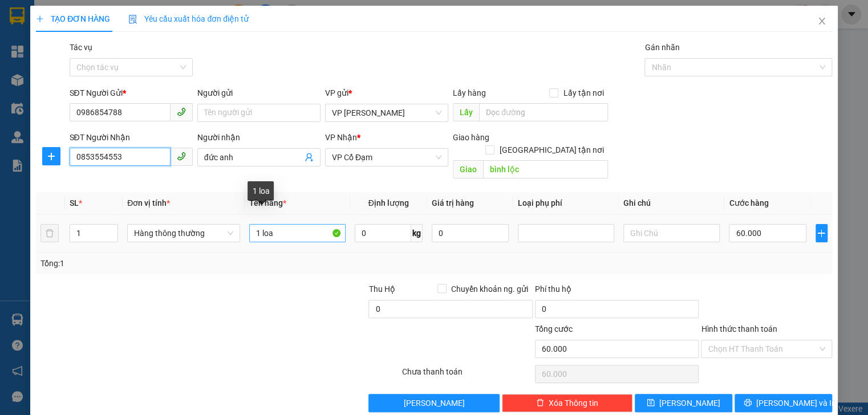 The width and height of the screenshot is (868, 415). I want to click on div: 1 loa, so click(260, 191).